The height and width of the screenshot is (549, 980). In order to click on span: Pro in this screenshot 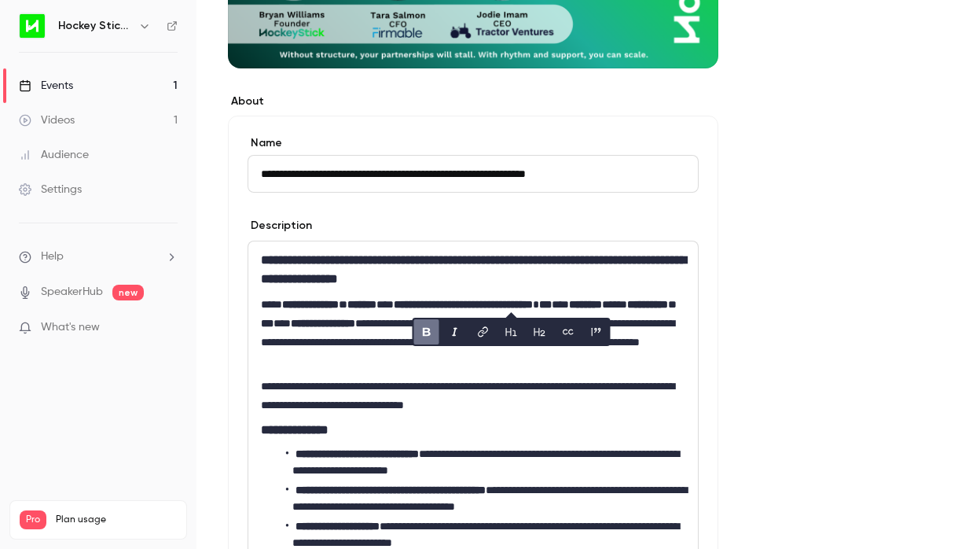, I will do `click(33, 520)`.